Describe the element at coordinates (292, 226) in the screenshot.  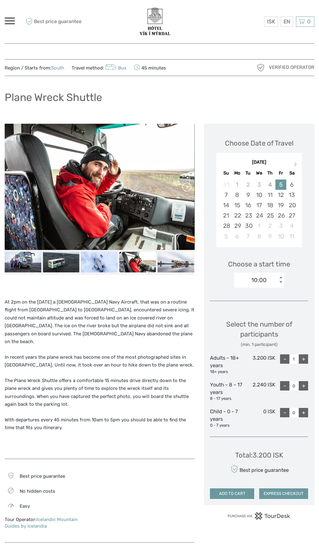
I see `div: Choose Saturday, October 4th, 2025` at that location.